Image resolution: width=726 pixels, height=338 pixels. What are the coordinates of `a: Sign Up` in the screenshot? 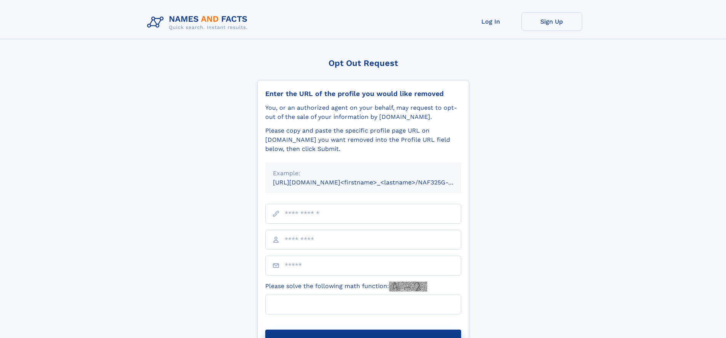 It's located at (552, 21).